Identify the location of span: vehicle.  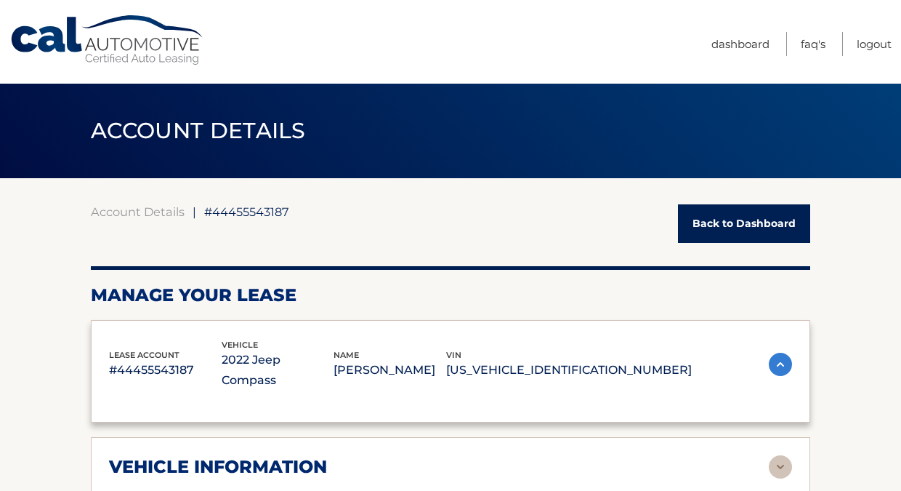
(240, 345).